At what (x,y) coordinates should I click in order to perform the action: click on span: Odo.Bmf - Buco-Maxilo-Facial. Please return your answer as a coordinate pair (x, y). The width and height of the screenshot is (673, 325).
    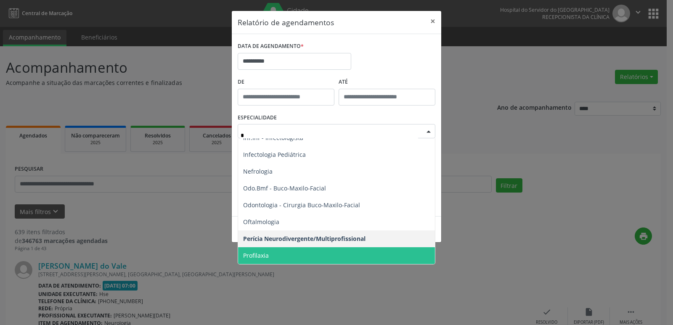
    Looking at the image, I should click on (284, 188).